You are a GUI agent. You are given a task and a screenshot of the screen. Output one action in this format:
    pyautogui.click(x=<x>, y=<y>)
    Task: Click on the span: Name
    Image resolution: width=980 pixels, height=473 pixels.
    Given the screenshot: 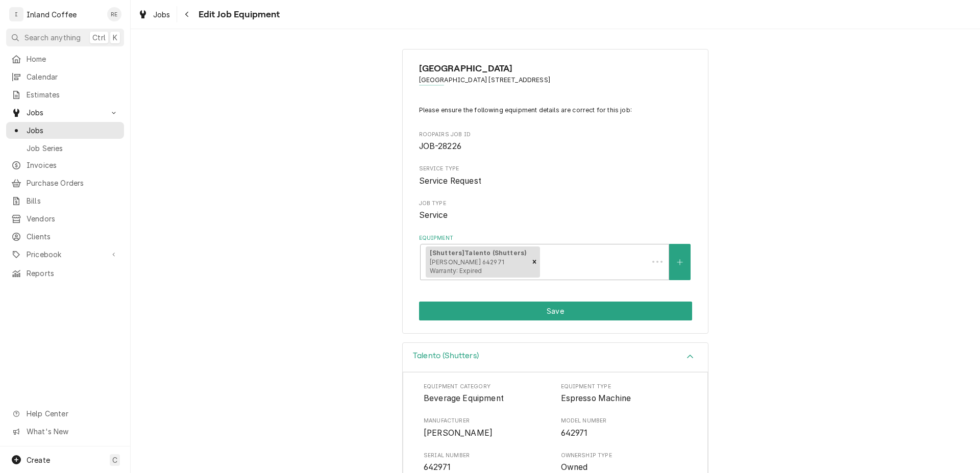 What is the action you would take?
    pyautogui.click(x=555, y=68)
    